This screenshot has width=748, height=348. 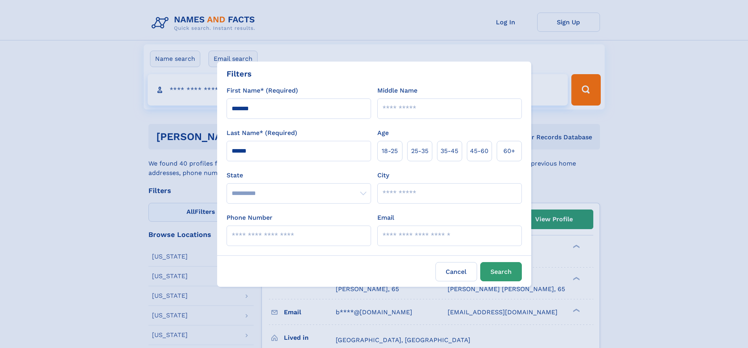 What do you see at coordinates (249, 218) in the screenshot?
I see `label: Phone Number` at bounding box center [249, 218].